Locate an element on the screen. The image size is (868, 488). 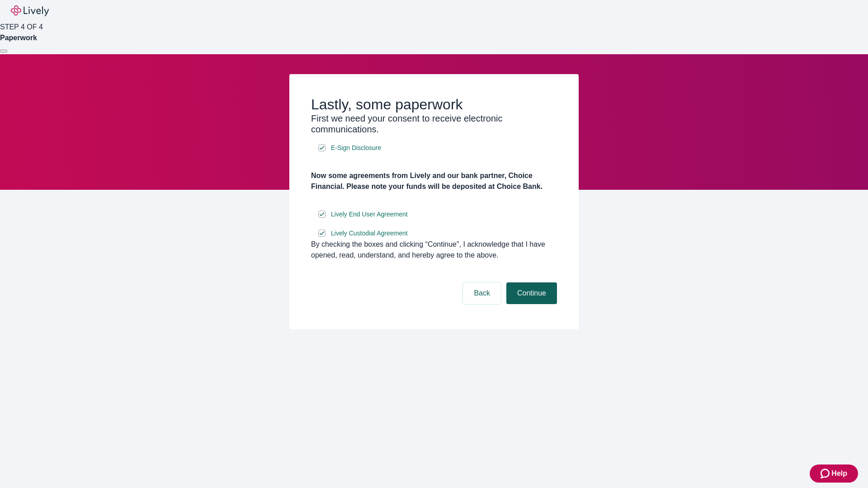
button: Continue is located at coordinates (532, 293).